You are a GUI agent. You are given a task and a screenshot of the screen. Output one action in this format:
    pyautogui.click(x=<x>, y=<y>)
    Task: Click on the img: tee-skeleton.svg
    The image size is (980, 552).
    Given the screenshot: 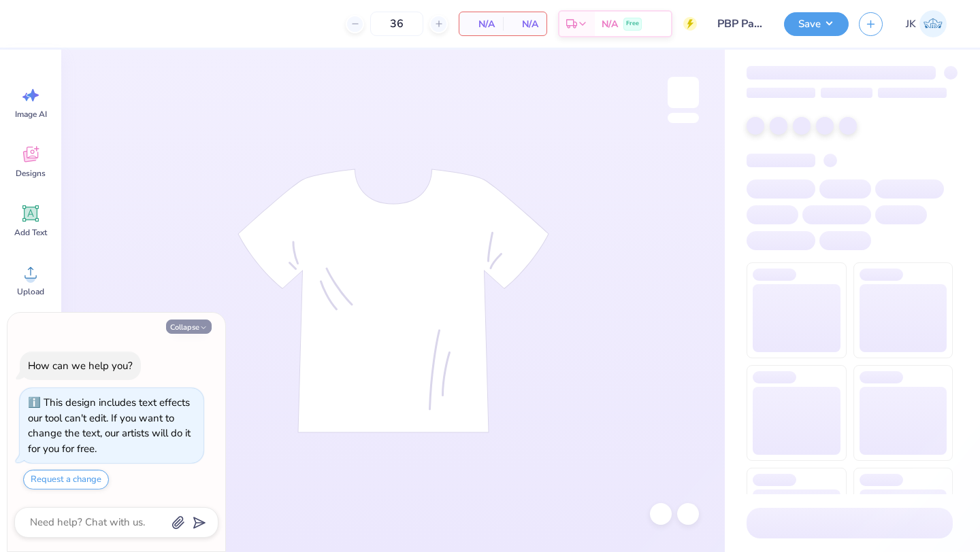 What is the action you would take?
    pyautogui.click(x=393, y=300)
    